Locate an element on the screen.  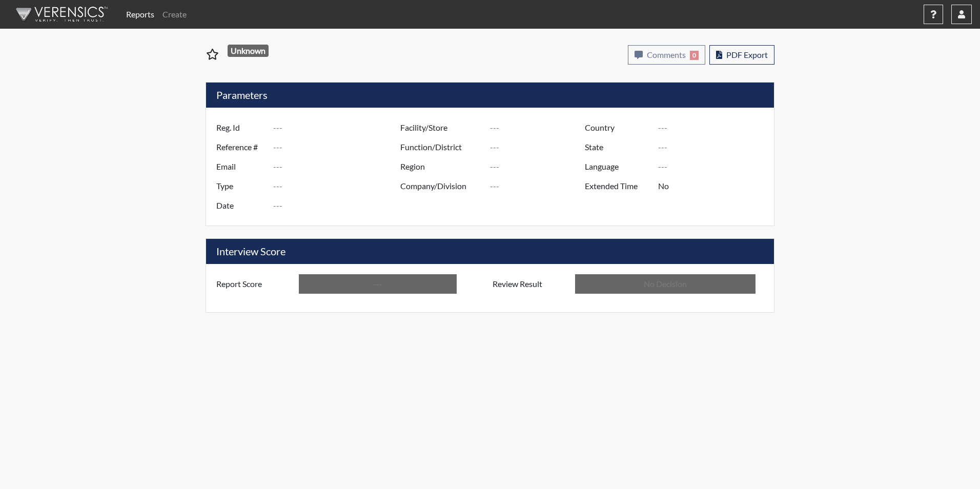
label: Country is located at coordinates (618, 128).